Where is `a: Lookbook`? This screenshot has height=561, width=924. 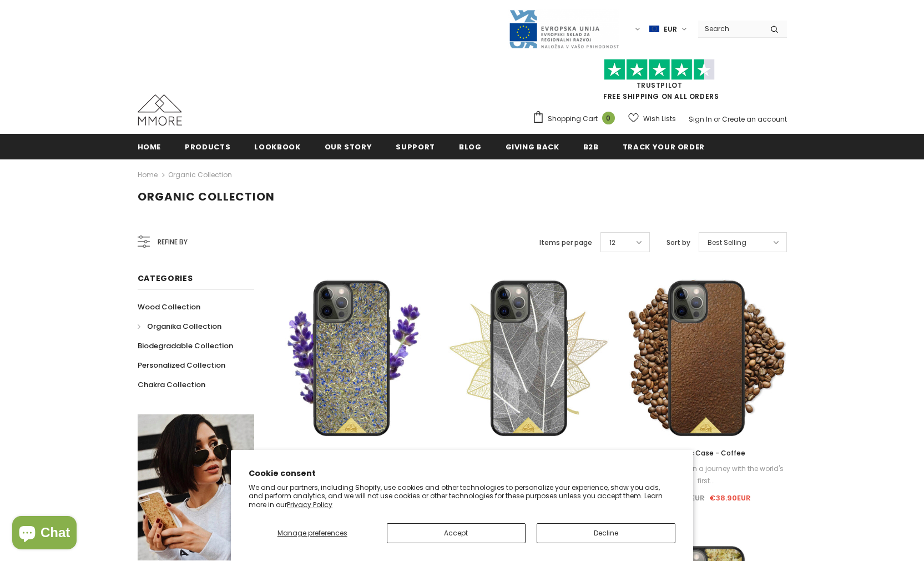 a: Lookbook is located at coordinates (277, 146).